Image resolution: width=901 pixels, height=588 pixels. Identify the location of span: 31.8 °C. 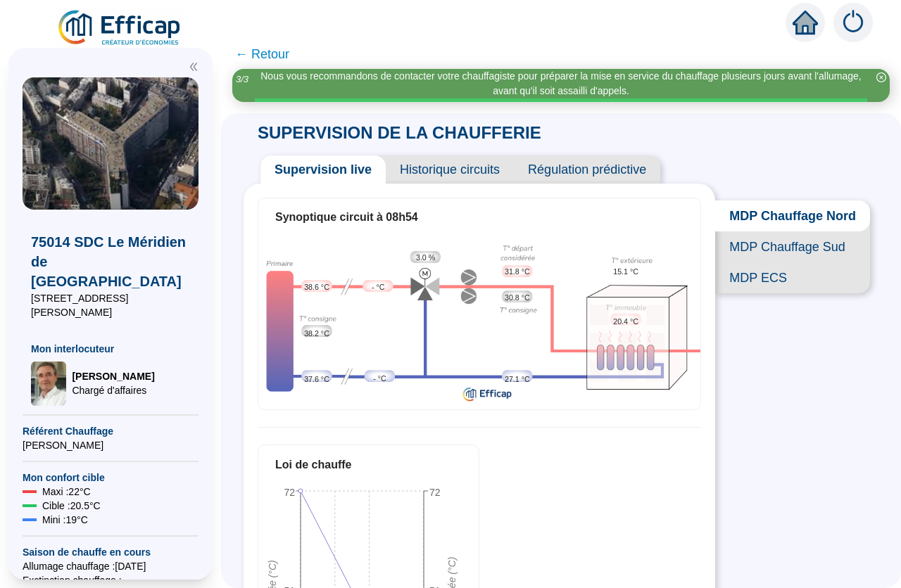
(518, 272).